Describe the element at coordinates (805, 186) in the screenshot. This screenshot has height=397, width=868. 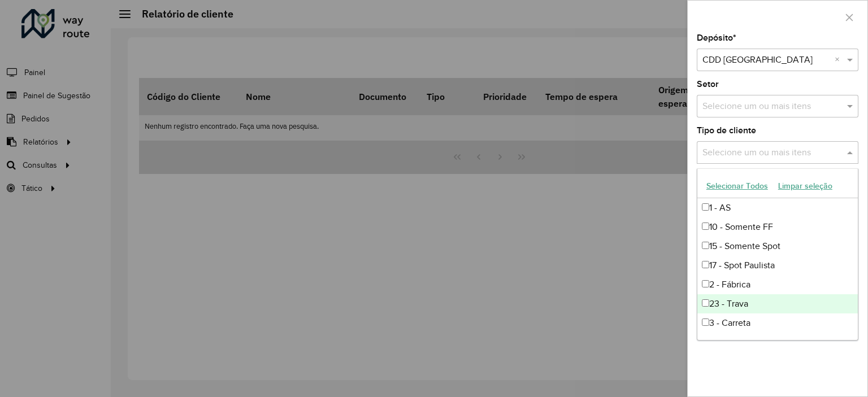
I see `button: Limpar seleção` at that location.